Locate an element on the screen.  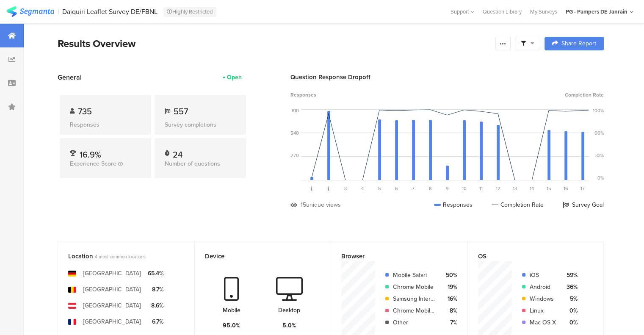
div: Highly Restricted is located at coordinates (190, 12).